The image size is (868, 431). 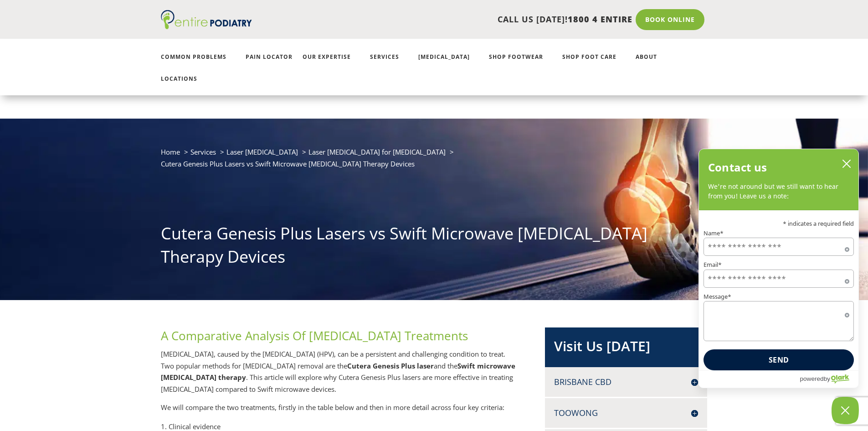 What do you see at coordinates (737, 167) in the screenshot?
I see `h2: Contact us` at bounding box center [737, 167].